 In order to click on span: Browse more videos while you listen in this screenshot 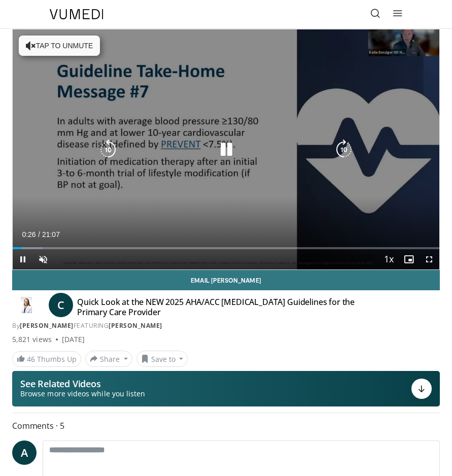, I will do `click(82, 394)`.